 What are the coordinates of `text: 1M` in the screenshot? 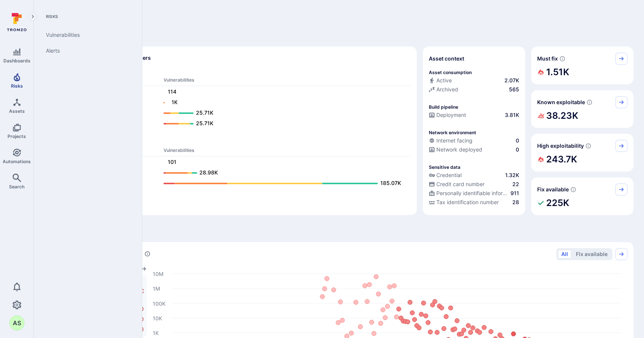 It's located at (156, 288).